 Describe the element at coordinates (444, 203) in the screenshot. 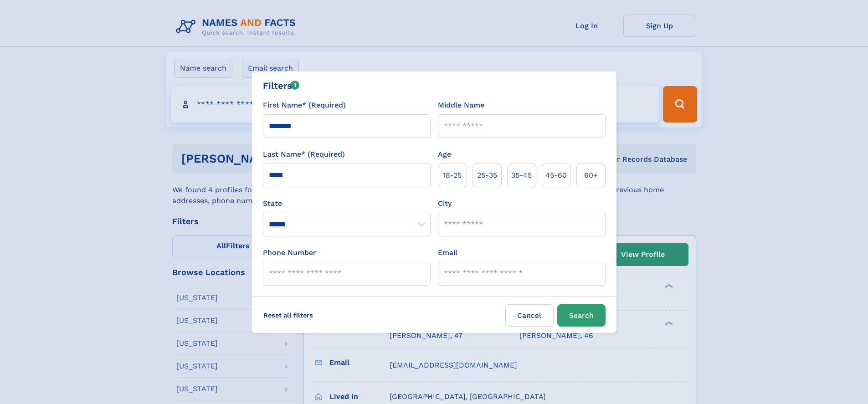

I see `label: City` at that location.